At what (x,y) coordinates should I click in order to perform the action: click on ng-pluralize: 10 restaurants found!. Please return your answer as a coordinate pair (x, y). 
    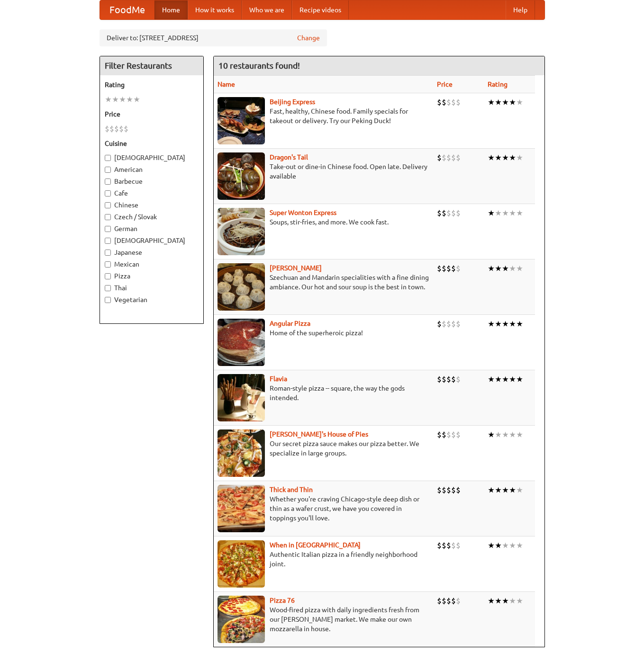
    Looking at the image, I should click on (259, 65).